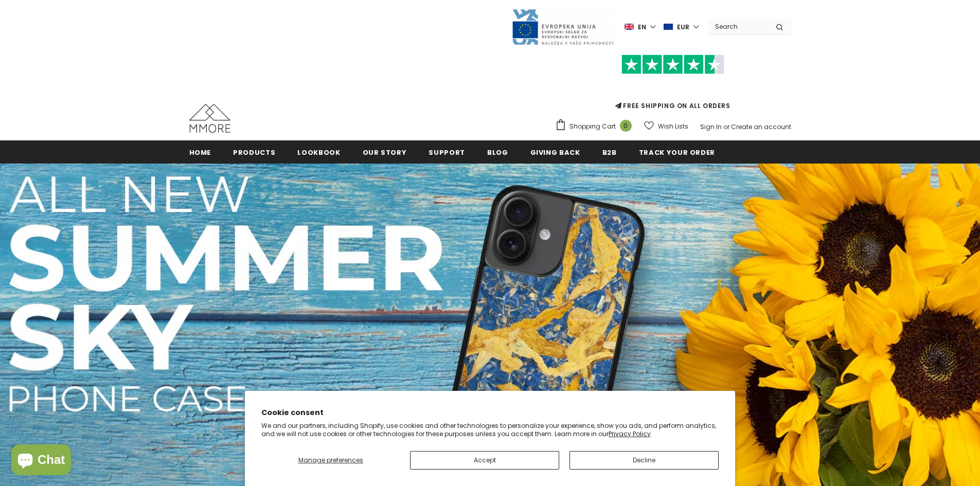 Image resolution: width=980 pixels, height=486 pixels. I want to click on span: FREE SHIPPING ON ALL ORDERS, so click(673, 84).